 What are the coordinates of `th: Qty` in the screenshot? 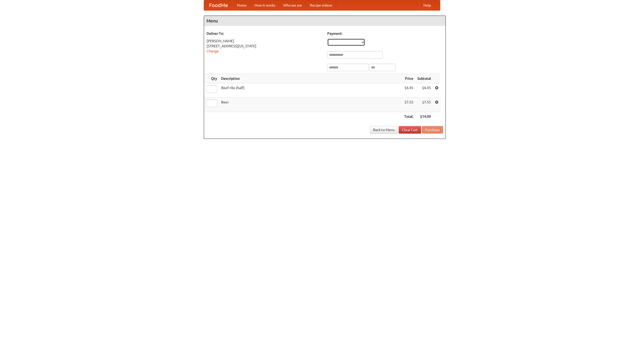 It's located at (212, 78).